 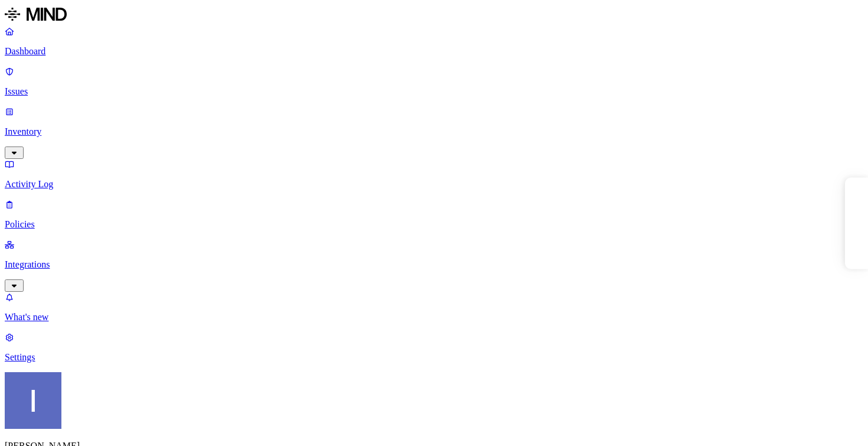 I want to click on p: Inventory, so click(x=434, y=131).